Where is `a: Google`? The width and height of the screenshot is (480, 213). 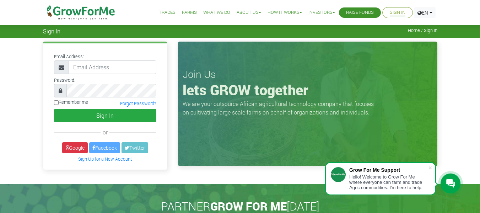 a: Google is located at coordinates (75, 148).